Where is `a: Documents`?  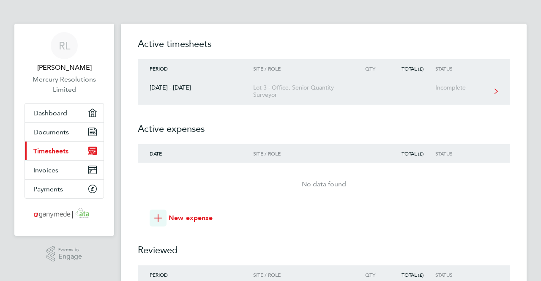 a: Documents is located at coordinates (64, 132).